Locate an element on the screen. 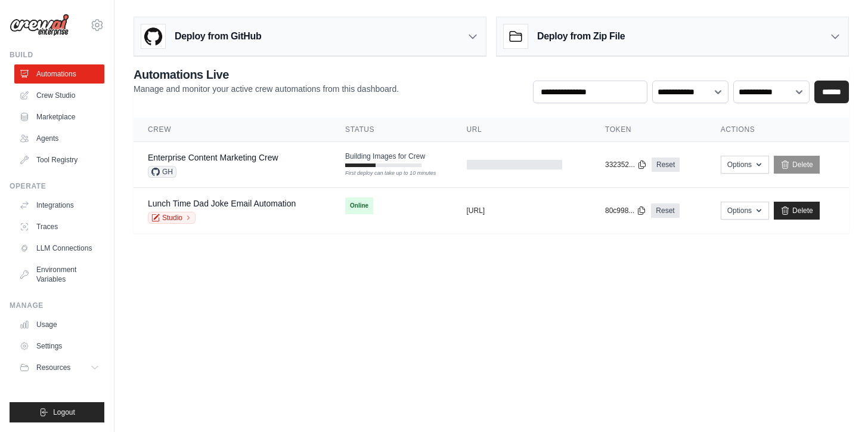 This screenshot has width=868, height=432. button: 332352... is located at coordinates (626, 165).